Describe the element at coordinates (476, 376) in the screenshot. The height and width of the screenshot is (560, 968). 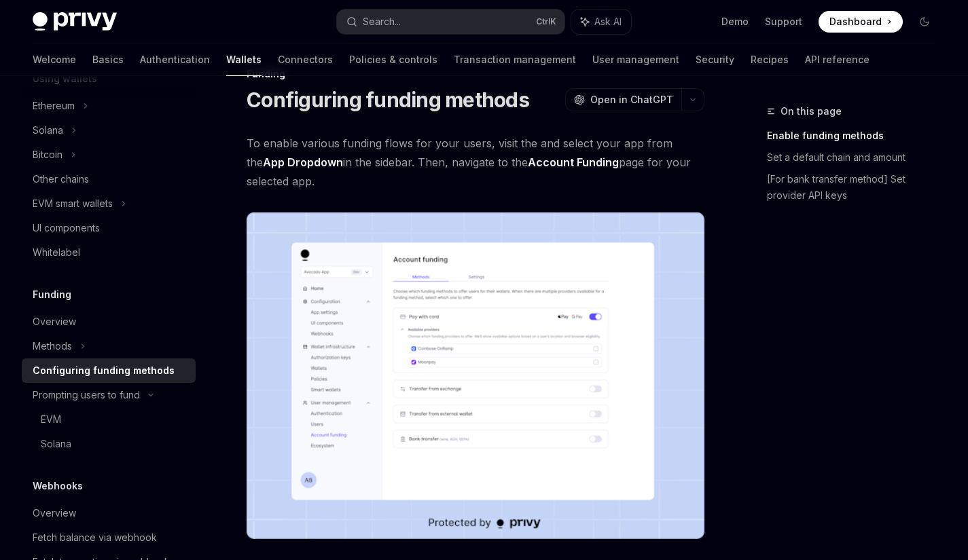
I see `img: Fundingupdate PNG` at that location.